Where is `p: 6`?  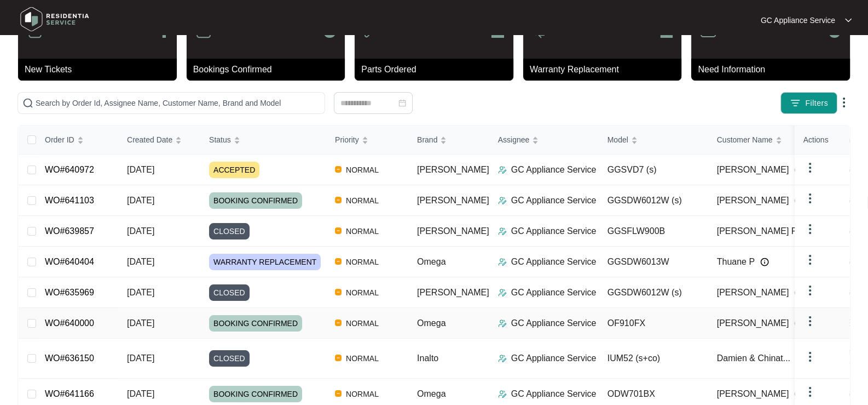
p: 6 is located at coordinates (329, 29).